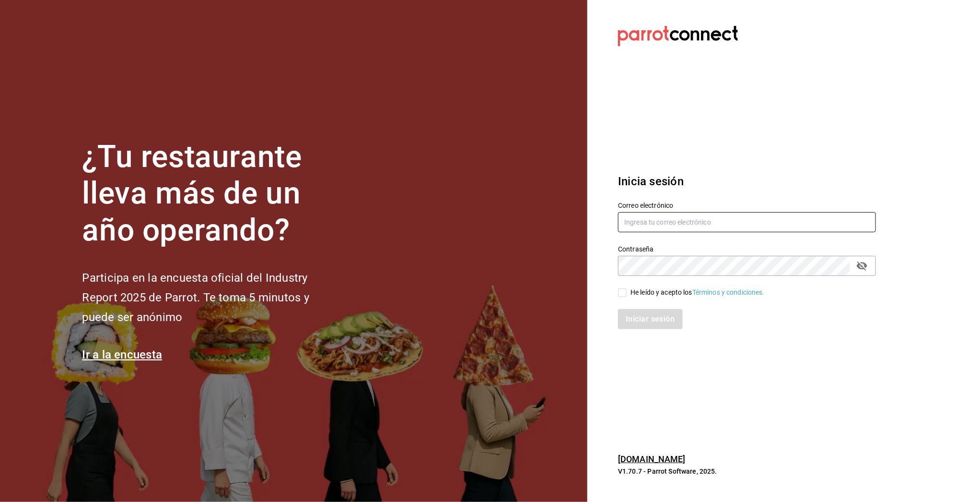 Image resolution: width=979 pixels, height=502 pixels. What do you see at coordinates (747, 181) in the screenshot?
I see `h3: Inicia sesión` at bounding box center [747, 181].